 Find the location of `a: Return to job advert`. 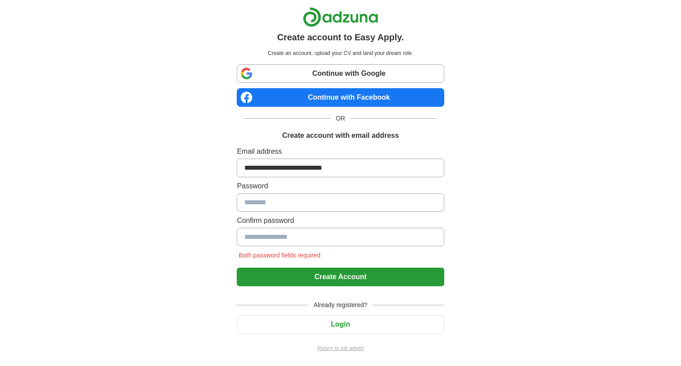

a: Return to job advert is located at coordinates (340, 349).